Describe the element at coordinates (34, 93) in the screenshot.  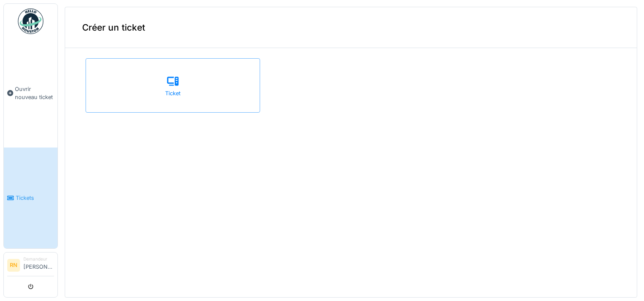
I see `span: Ouvrir nouveau ticket` at that location.